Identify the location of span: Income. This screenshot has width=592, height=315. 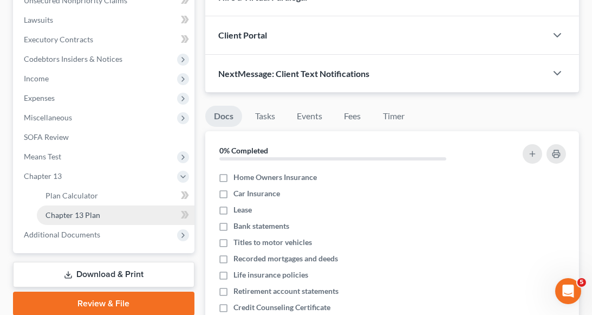
(36, 78).